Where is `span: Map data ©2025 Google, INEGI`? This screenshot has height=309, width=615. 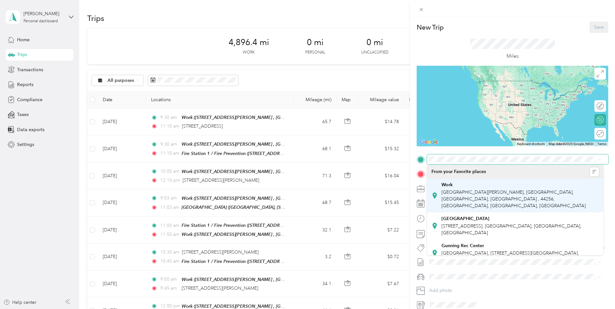
span: Map data ©2025 Google, INEGI is located at coordinates (571, 144).